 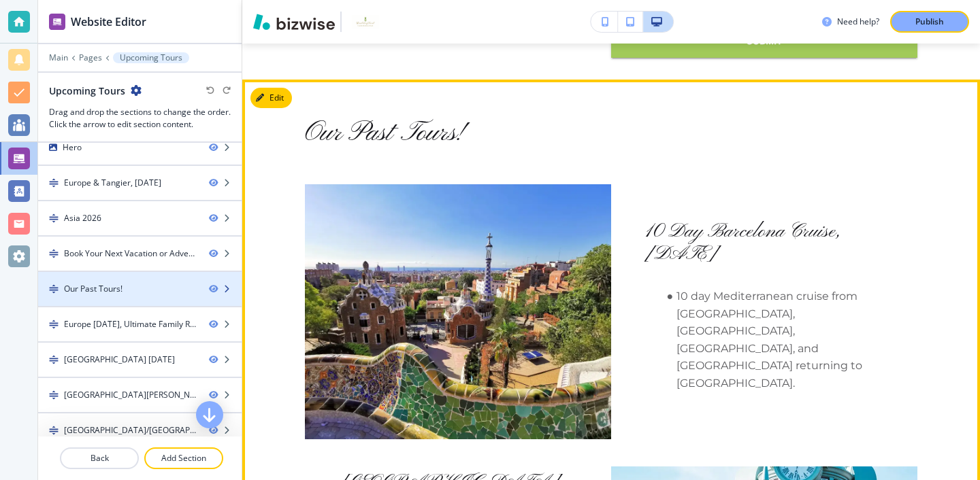 What do you see at coordinates (99, 459) in the screenshot?
I see `p: Back` at bounding box center [99, 459].